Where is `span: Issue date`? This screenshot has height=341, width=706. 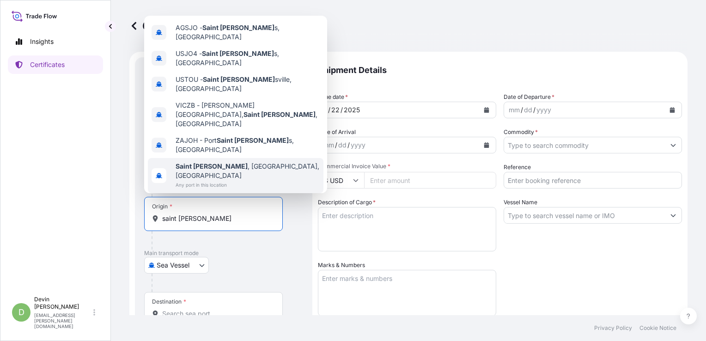
span: Issue date is located at coordinates (332, 97).